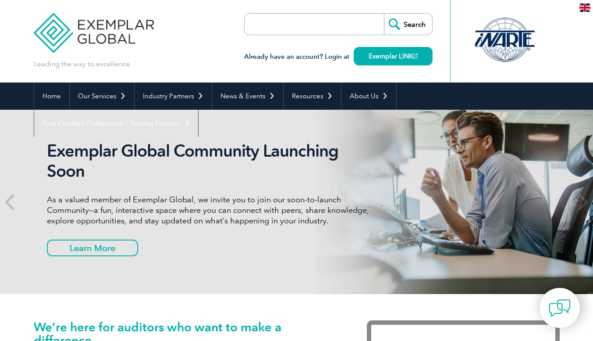  Describe the element at coordinates (369, 96) in the screenshot. I see `a: About Us` at that location.